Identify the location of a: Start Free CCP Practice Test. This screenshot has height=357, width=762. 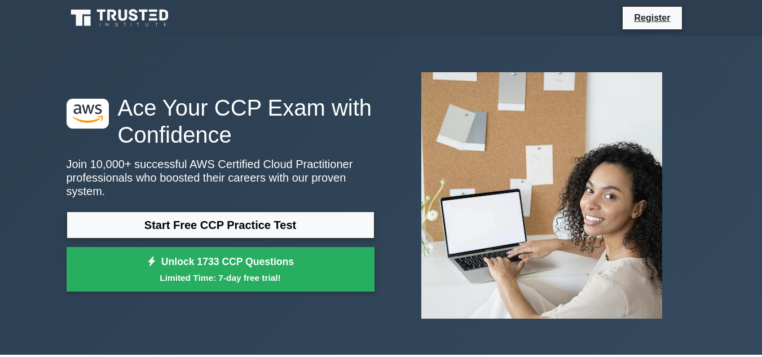
(220, 225).